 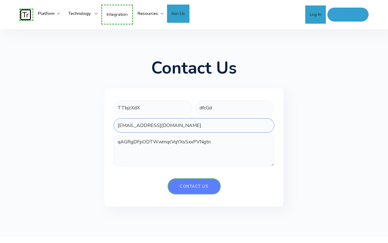 What do you see at coordinates (235, 108) in the screenshot?
I see `input: Last Name` at bounding box center [235, 108].